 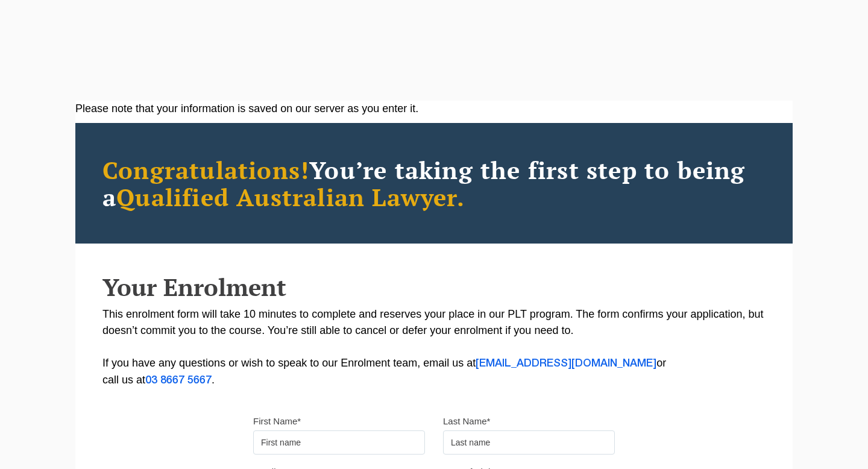 What do you see at coordinates (206, 169) in the screenshot?
I see `span: Congratulations!` at bounding box center [206, 169].